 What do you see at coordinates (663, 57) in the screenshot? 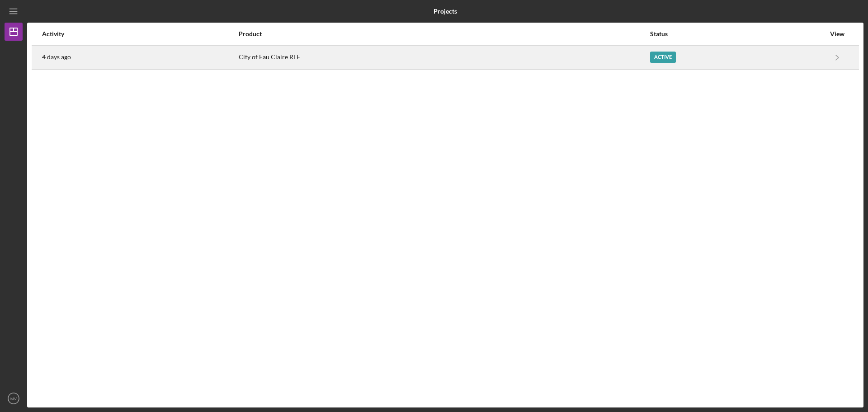
I see `div: Active` at bounding box center [663, 57].